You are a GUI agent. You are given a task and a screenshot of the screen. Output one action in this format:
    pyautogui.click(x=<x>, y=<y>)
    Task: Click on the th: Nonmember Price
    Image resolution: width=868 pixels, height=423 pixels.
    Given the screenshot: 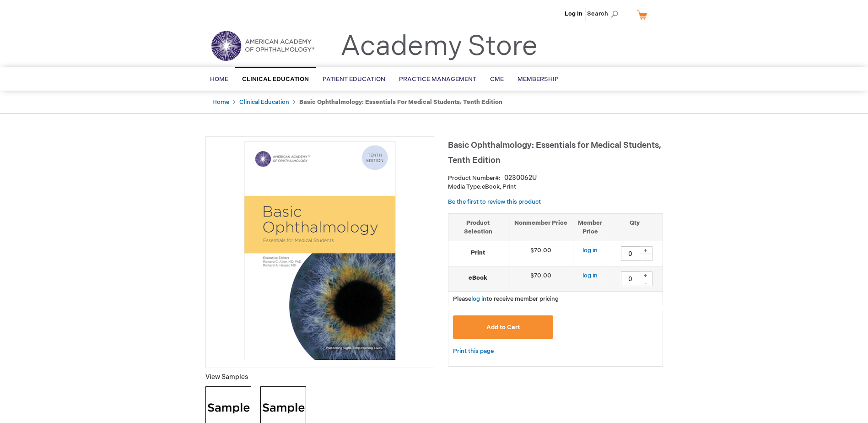 What is the action you would take?
    pyautogui.click(x=540, y=227)
    